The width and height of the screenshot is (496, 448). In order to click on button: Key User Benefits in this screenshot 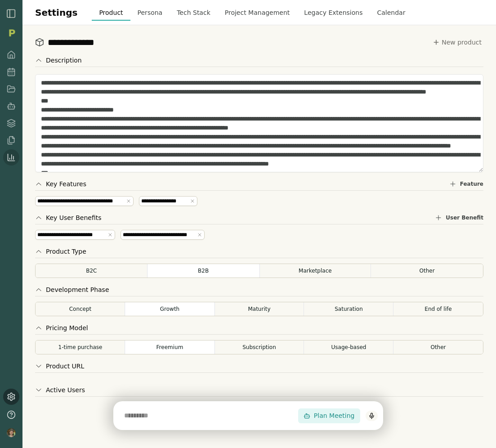, I will do `click(68, 218)`.